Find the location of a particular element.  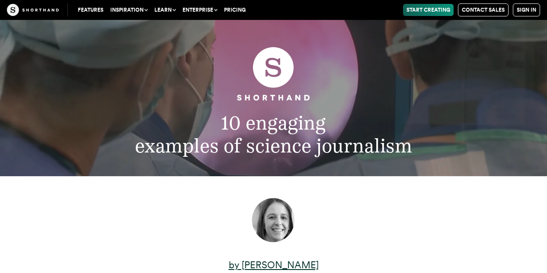

a: Start Creating is located at coordinates (428, 10).